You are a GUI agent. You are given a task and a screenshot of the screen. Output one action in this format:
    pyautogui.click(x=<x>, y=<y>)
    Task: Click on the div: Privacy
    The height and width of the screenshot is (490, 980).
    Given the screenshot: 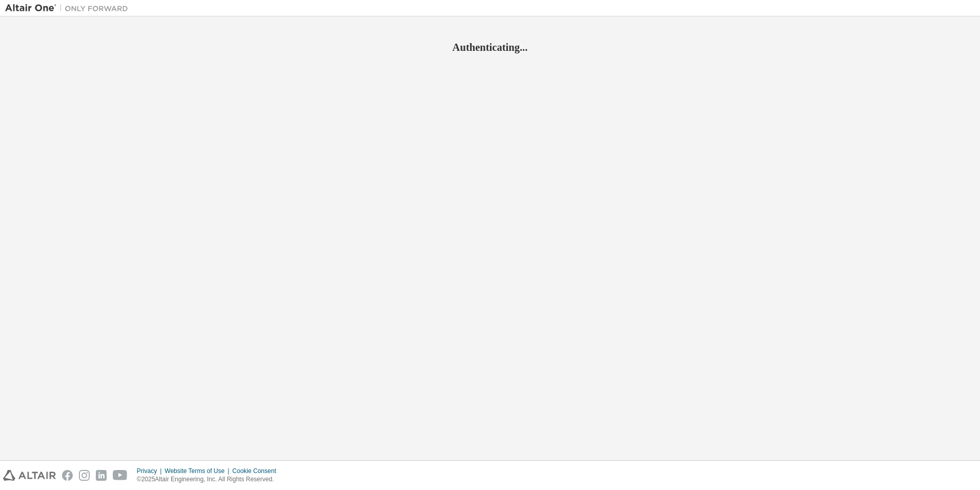 What is the action you would take?
    pyautogui.click(x=151, y=471)
    